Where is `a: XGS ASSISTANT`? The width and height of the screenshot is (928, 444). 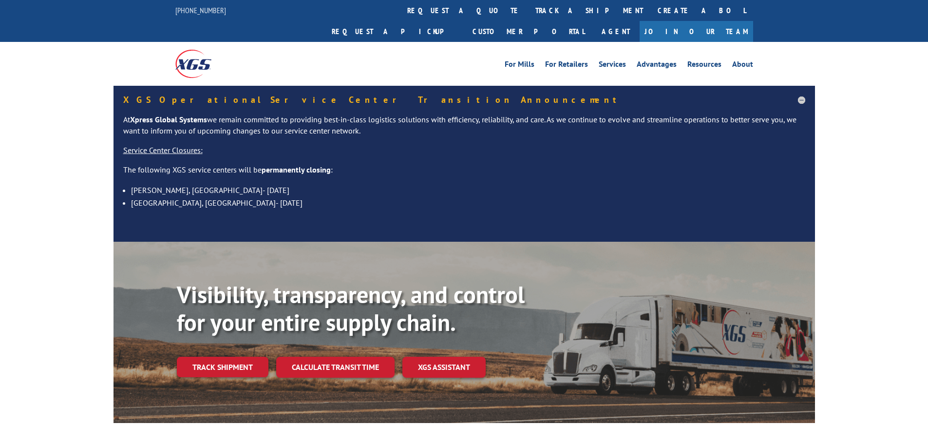
a: XGS ASSISTANT is located at coordinates (444, 367).